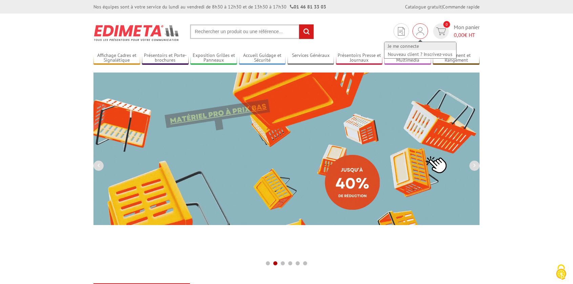  Describe the element at coordinates (466, 35) in the screenshot. I see `span: € HT` at that location.